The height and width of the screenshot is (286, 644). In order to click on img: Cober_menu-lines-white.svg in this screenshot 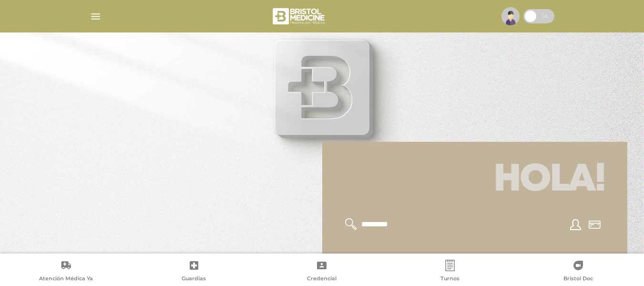, I will do `click(95, 16)`.